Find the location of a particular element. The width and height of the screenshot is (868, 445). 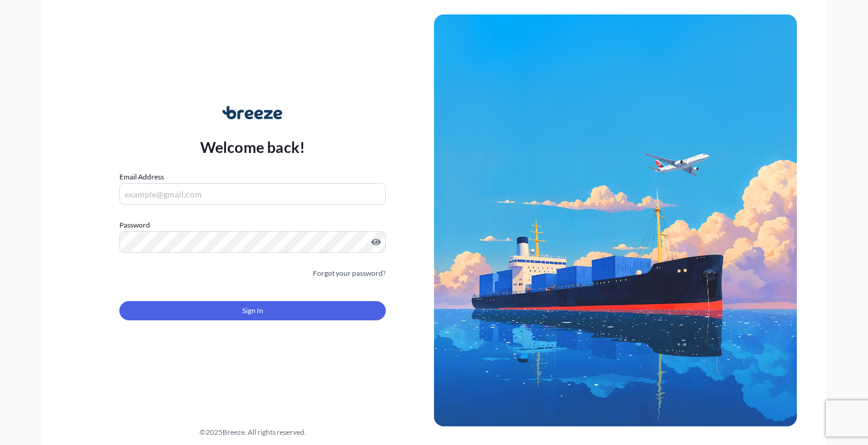

label: Password is located at coordinates (252, 226).